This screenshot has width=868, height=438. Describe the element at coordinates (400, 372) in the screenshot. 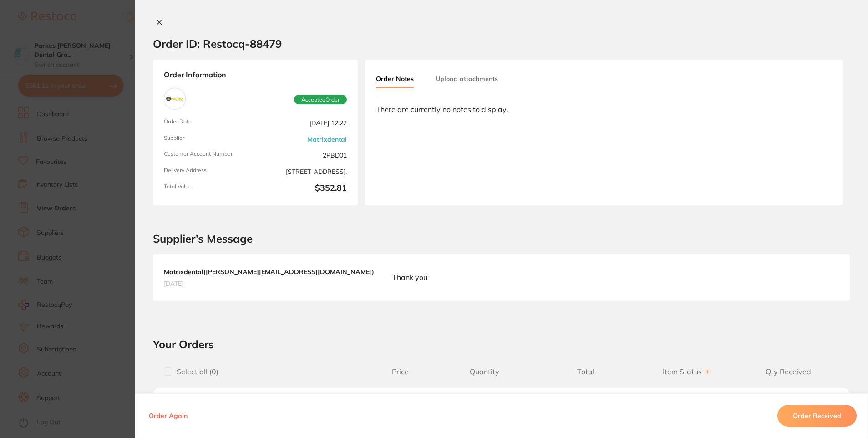

I see `span: Price` at that location.